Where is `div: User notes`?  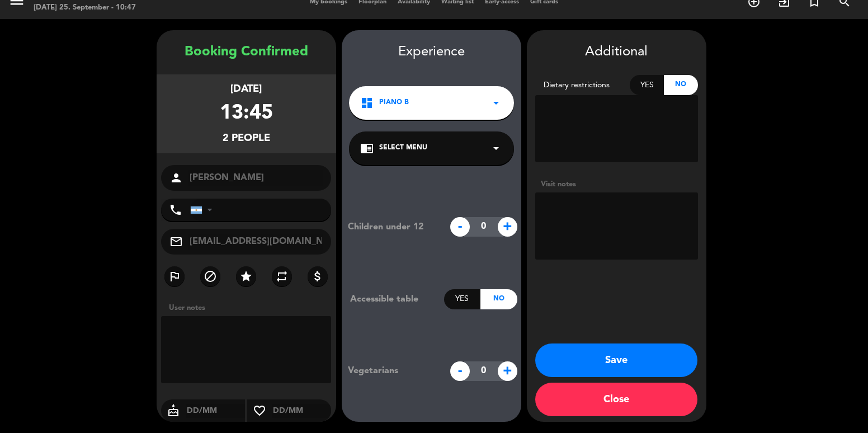 div: User notes is located at coordinates (249, 308).